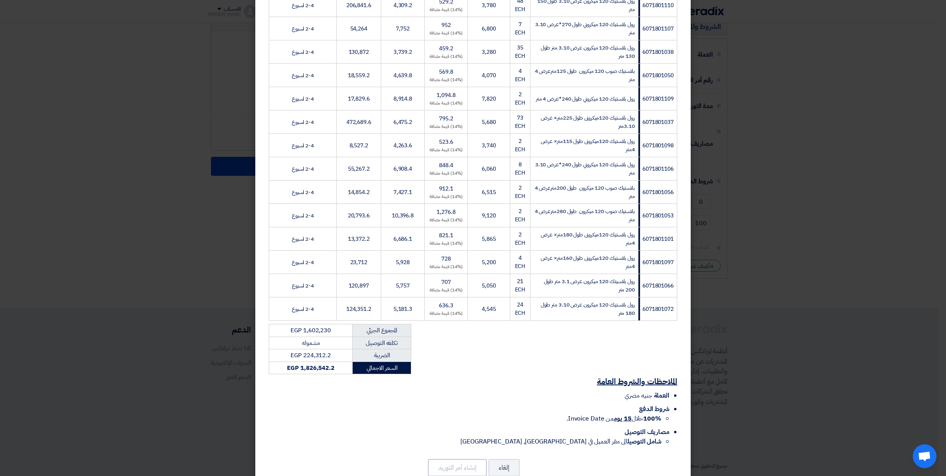  What do you see at coordinates (520, 285) in the screenshot?
I see `span: 21 ECH` at bounding box center [520, 285].